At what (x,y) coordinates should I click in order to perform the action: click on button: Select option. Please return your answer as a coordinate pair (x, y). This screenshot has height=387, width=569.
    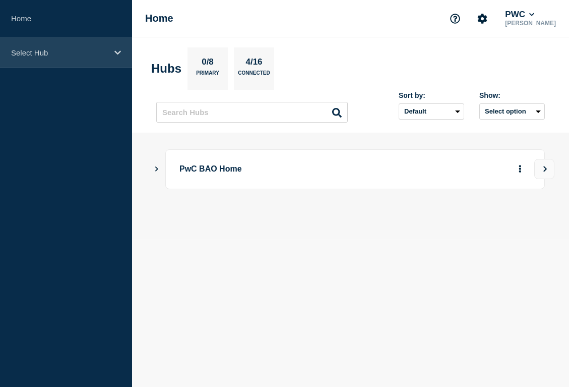
    Looking at the image, I should click on (512, 111).